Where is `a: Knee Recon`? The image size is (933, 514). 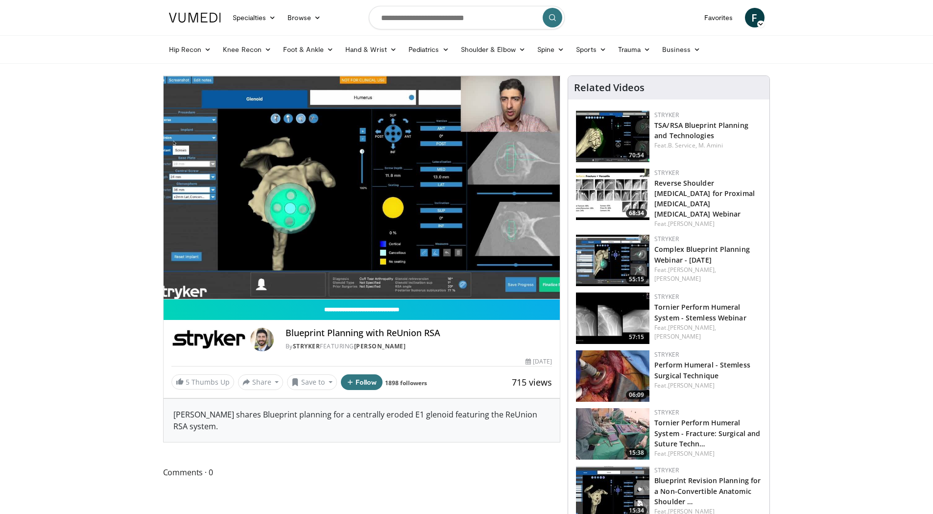
a: Knee Recon is located at coordinates (247, 49).